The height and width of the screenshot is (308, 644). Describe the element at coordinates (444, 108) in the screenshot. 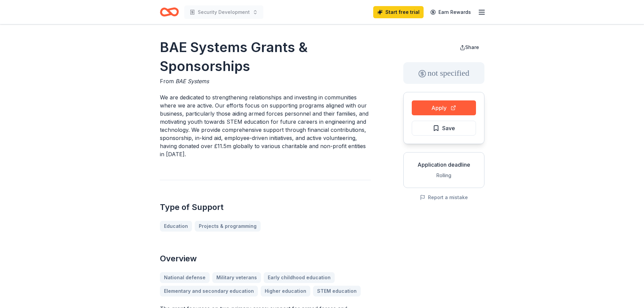

I see `button: Apply` at that location.